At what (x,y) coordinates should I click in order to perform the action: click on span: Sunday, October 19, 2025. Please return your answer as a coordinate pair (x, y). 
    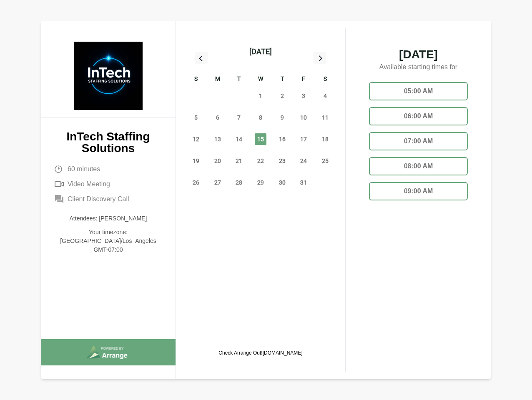
    Looking at the image, I should click on (196, 161).